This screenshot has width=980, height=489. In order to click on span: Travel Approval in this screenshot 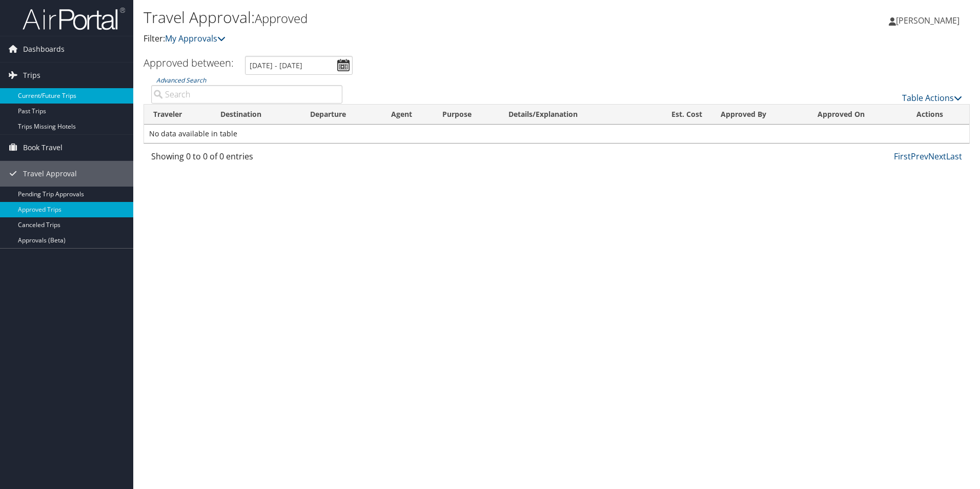, I will do `click(50, 174)`.